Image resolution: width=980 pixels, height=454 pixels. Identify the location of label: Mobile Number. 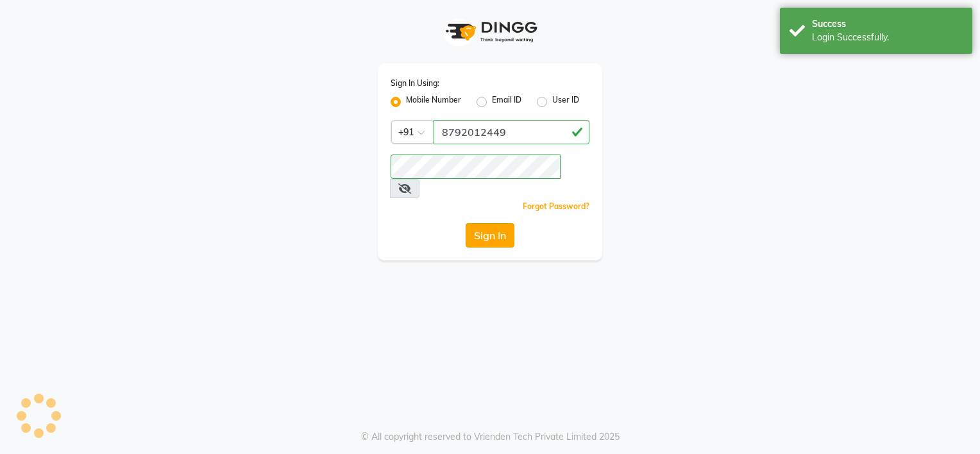
(434, 102).